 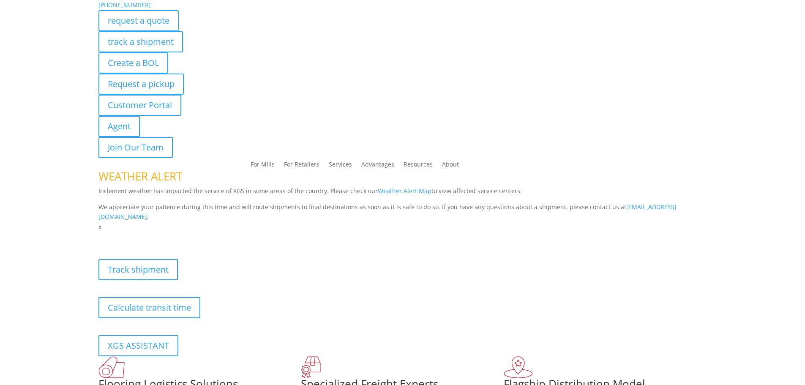 What do you see at coordinates (193, 237) in the screenshot?
I see `b: Visibility, transparency, and control for your entire supply chain.` at bounding box center [193, 237].